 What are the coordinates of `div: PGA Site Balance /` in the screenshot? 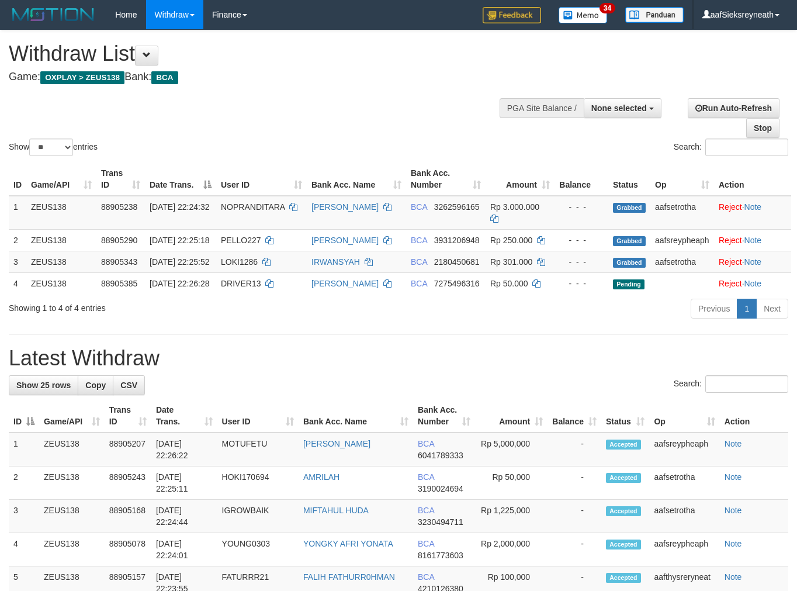 It's located at (542, 108).